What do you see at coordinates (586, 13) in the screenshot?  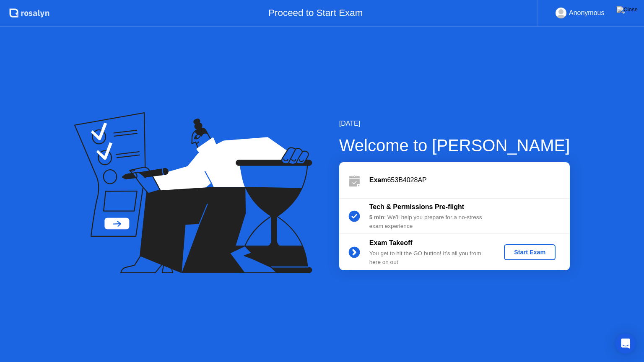 I see `div: Anonymous` at bounding box center [586, 13].